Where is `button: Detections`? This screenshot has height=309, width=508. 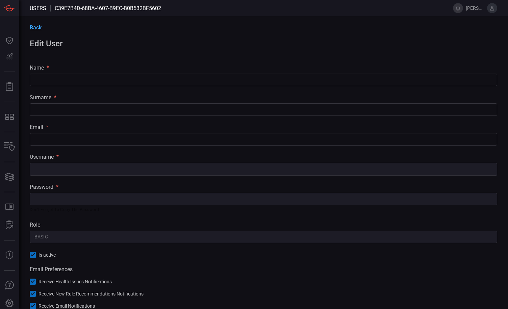
button: Detections is located at coordinates (9, 57).